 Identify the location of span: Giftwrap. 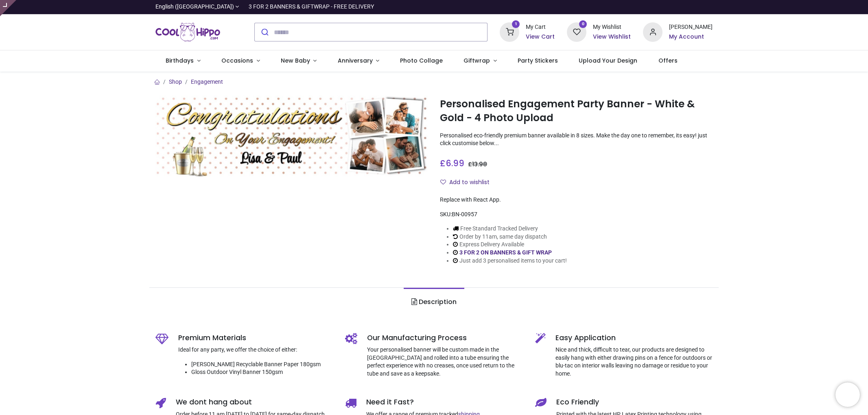
(477, 61).